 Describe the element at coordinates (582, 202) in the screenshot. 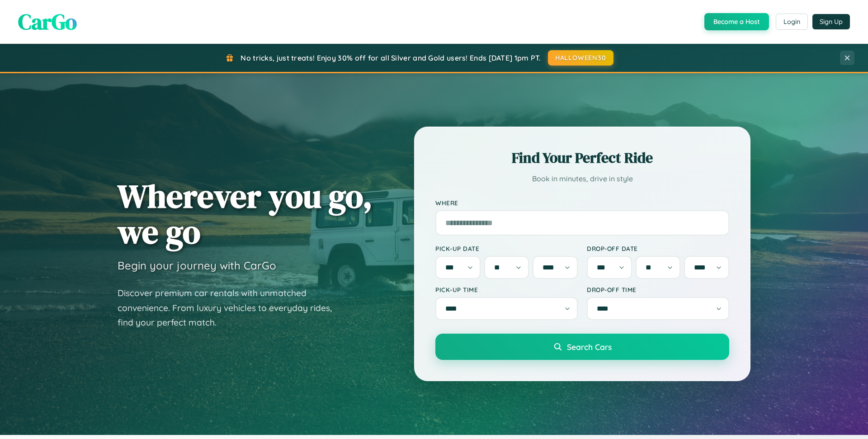

I see `label: Where` at that location.